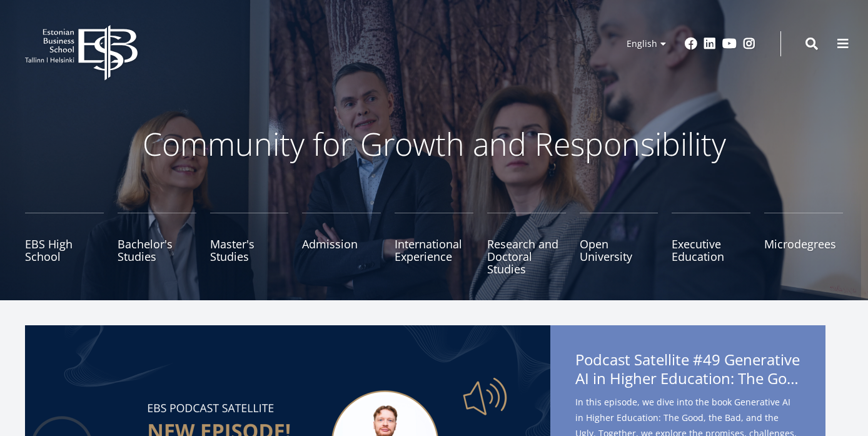  Describe the element at coordinates (749, 44) in the screenshot. I see `a: Instagram` at that location.